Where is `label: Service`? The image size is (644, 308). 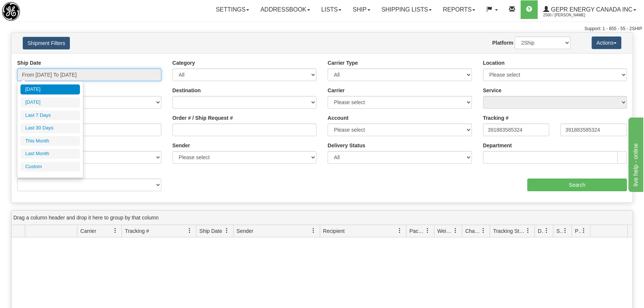 label: Service is located at coordinates (492, 90).